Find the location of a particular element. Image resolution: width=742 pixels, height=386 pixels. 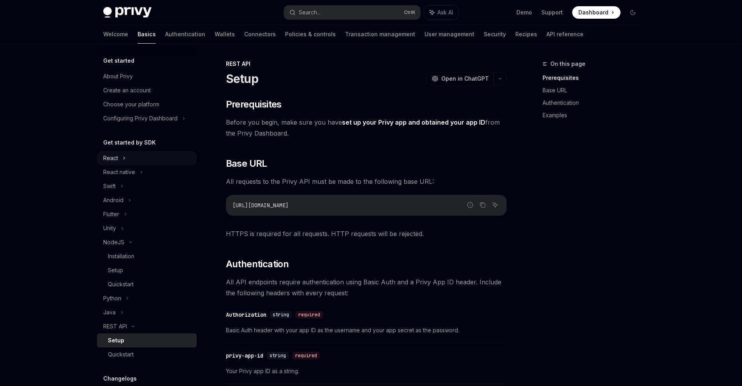

h1: Setup is located at coordinates (242, 79).